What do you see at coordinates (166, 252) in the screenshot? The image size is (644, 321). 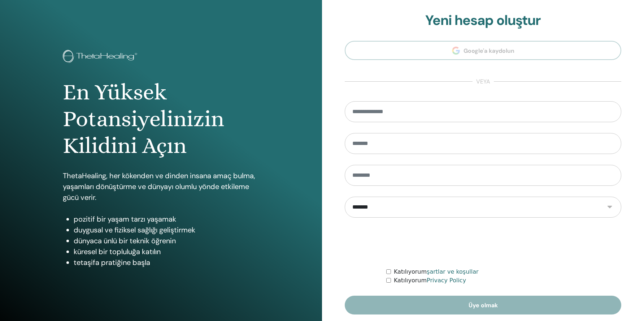 I see `li: küresel bir topluluğa katılın` at bounding box center [166, 252].